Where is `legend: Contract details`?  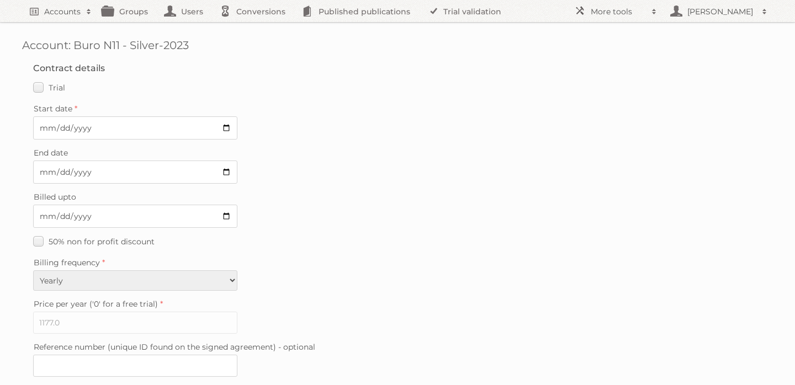 legend: Contract details is located at coordinates (69, 68).